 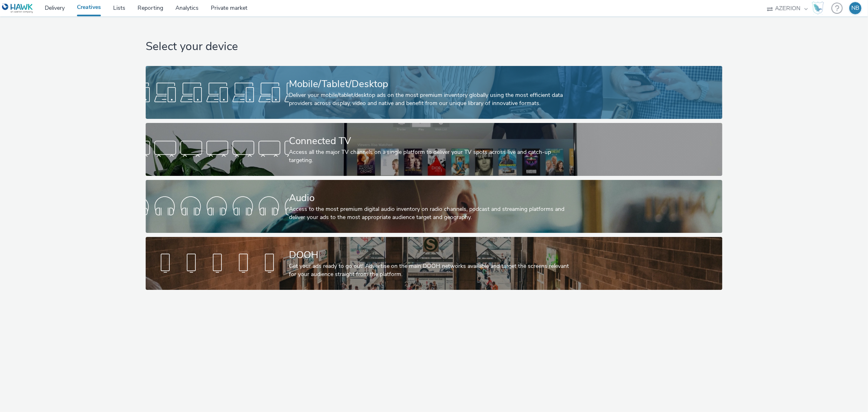 What do you see at coordinates (432, 213) in the screenshot?
I see `div: Access to the most premium digital audio inventory on radio channels, podcast and streaming platf...` at bounding box center [432, 213].